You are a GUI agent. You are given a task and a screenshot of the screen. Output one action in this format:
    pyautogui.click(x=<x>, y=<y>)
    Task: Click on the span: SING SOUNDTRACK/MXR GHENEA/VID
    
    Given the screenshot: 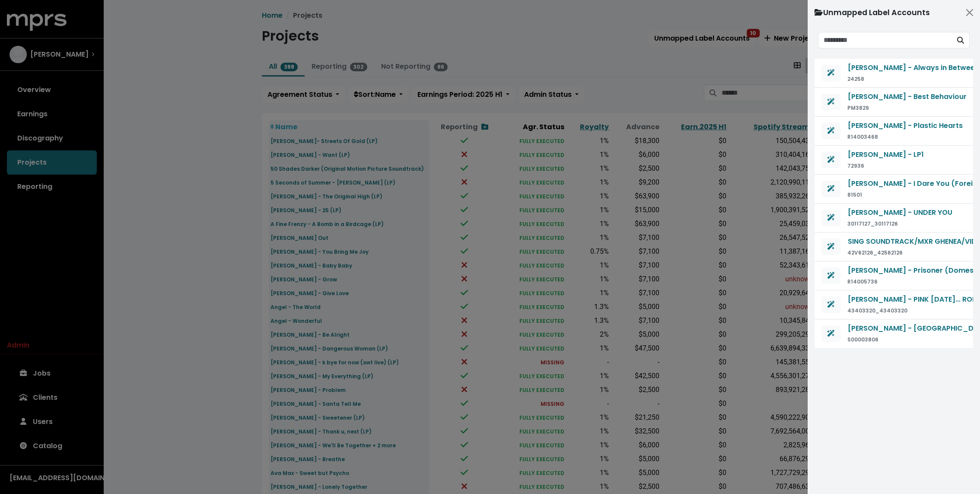 What is the action you would take?
    pyautogui.click(x=912, y=241)
    